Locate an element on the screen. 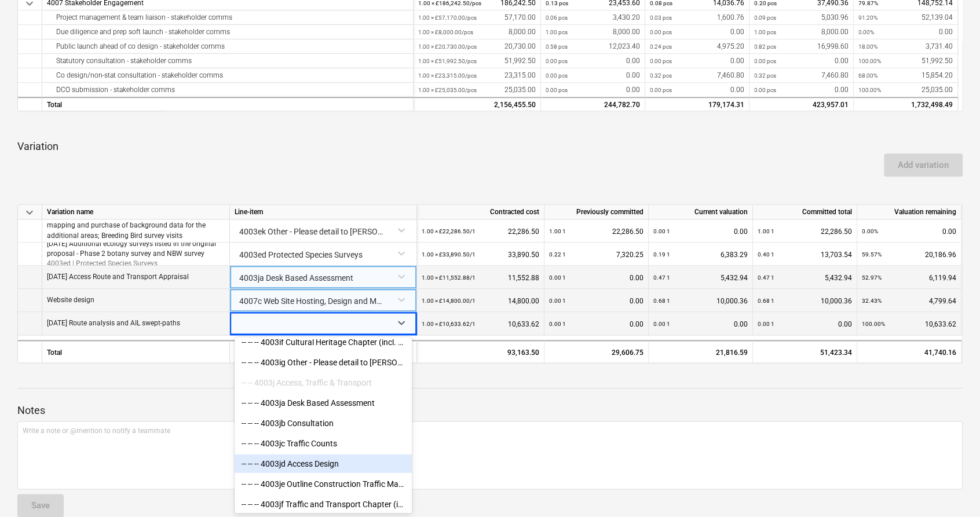  p: Variation is located at coordinates (490, 147).